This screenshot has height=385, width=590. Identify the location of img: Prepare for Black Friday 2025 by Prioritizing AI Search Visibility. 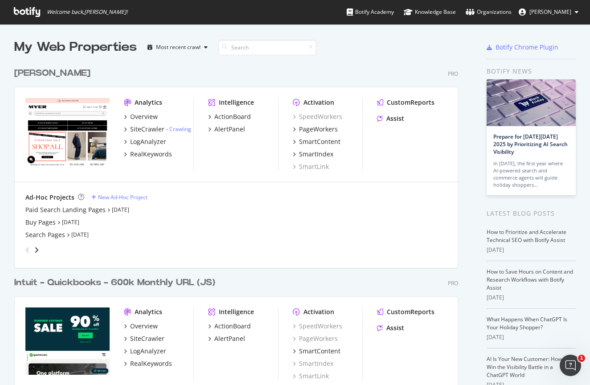
(531, 102).